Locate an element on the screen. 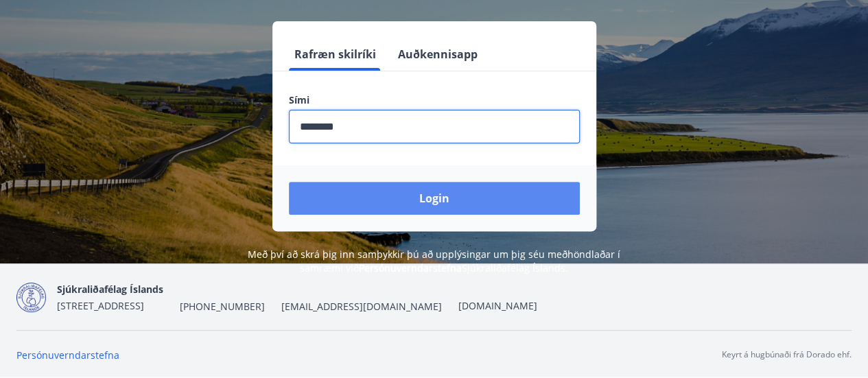 The width and height of the screenshot is (868, 378). button: Login is located at coordinates (434, 199).